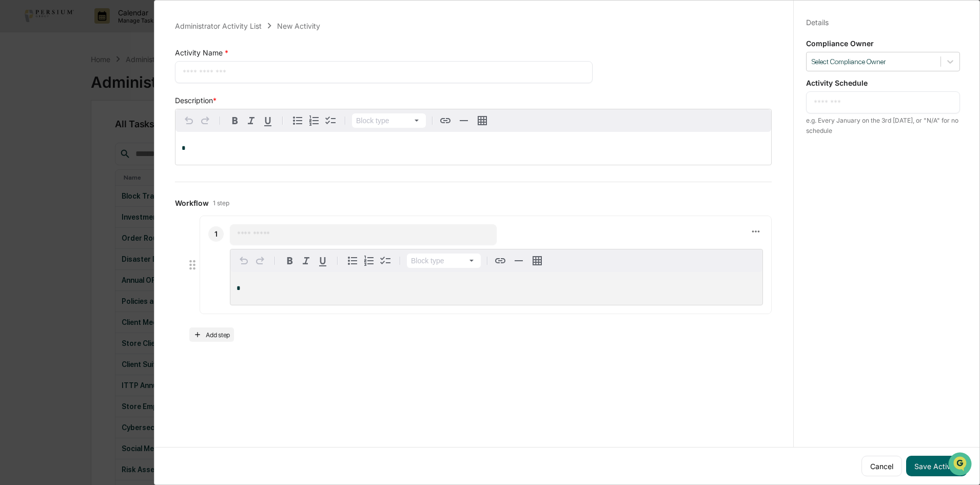 The width and height of the screenshot is (980, 485). What do you see at coordinates (883, 83) in the screenshot?
I see `p: Activity Schedule` at bounding box center [883, 83].